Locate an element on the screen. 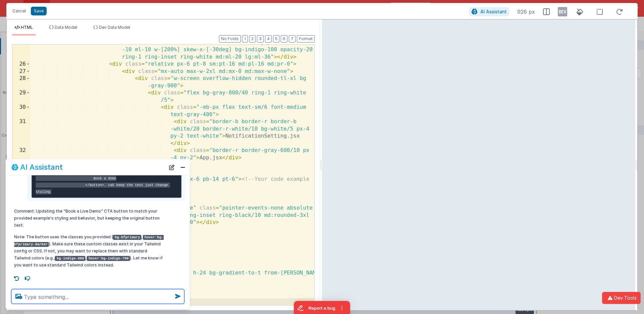 Image resolution: width=644 pixels, height=314 pixels. code: bg-indigo-600 is located at coordinates (70, 258).